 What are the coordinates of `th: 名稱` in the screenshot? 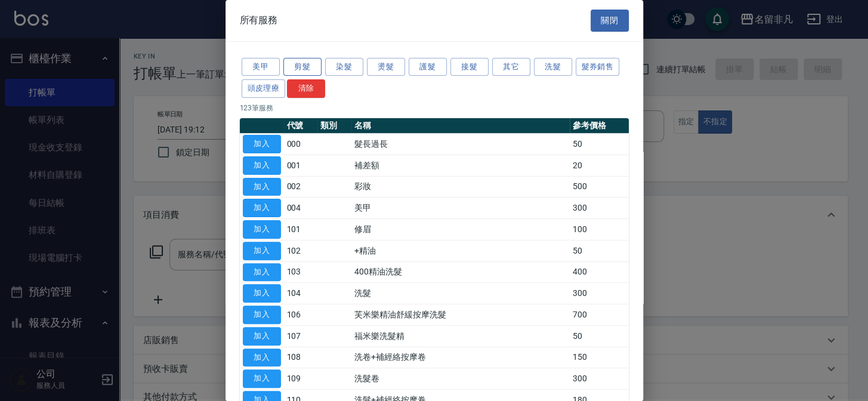 It's located at (460, 126).